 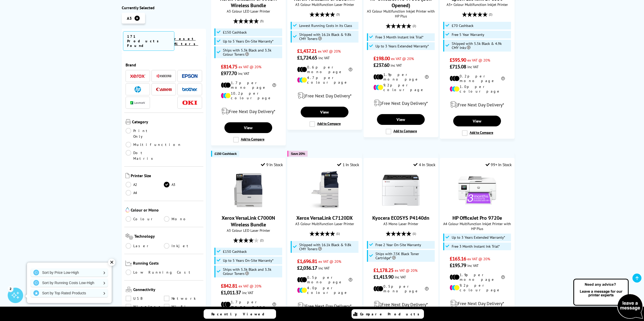 I want to click on span: A3 Colour LED Laser Printer, so click(x=248, y=11).